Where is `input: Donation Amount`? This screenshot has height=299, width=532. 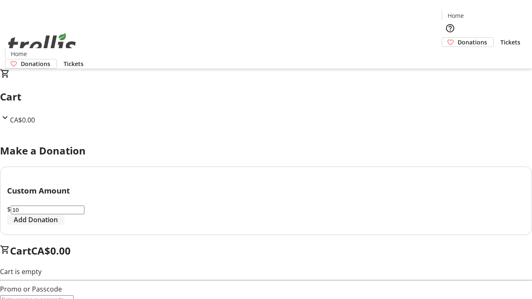
input: Donation Amount is located at coordinates (47, 210).